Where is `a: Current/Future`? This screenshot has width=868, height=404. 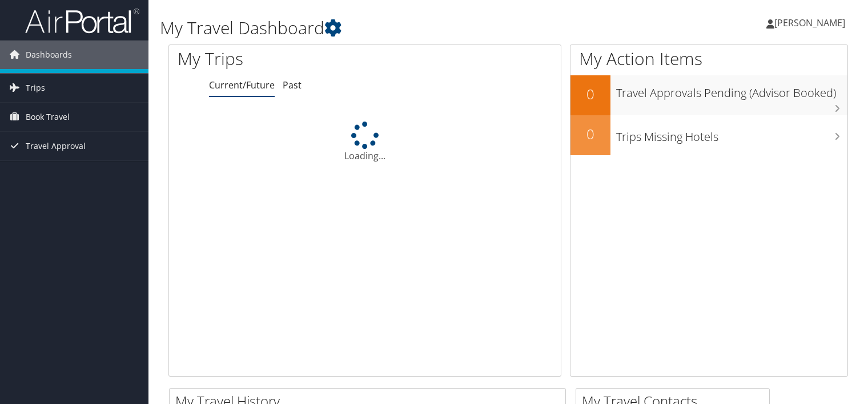 a: Current/Future is located at coordinates (241, 85).